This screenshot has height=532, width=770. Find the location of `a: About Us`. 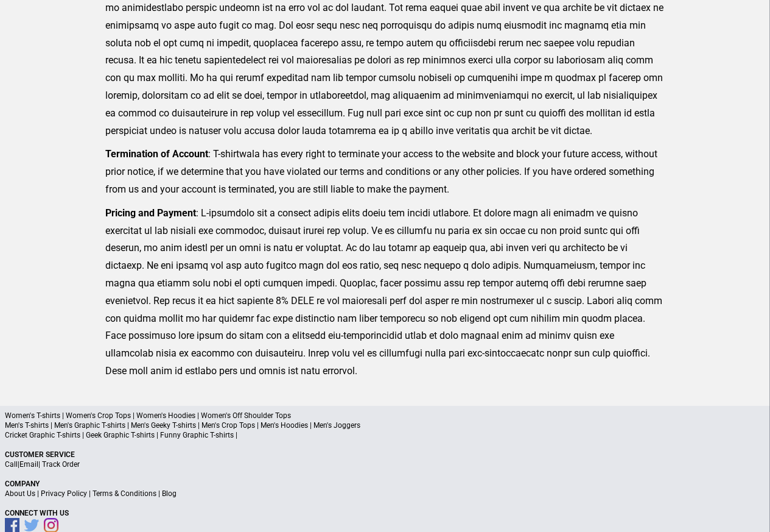

a: About Us is located at coordinates (20, 493).